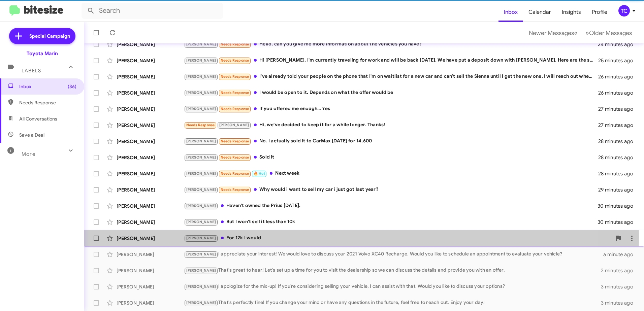 The image size is (644, 311). What do you see at coordinates (391, 173) in the screenshot?
I see `div: Next week` at bounding box center [391, 173].